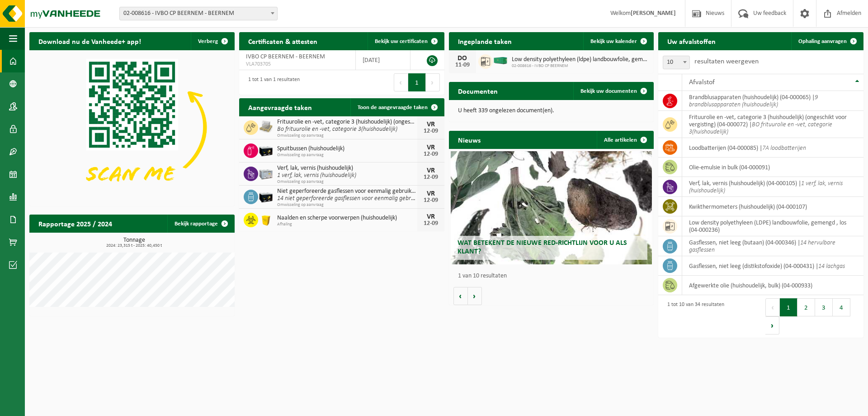 The width and height of the screenshot is (868, 416). I want to click on img: LP-PA-00000-WDN-11, so click(266, 126).